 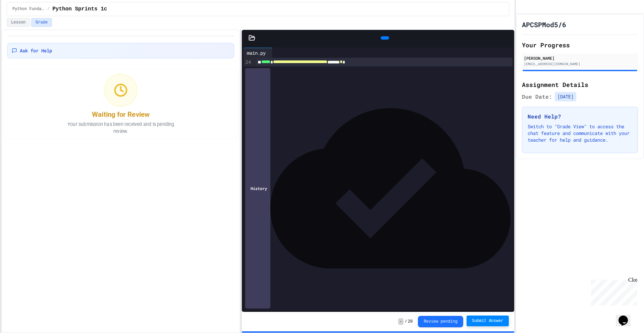 I want to click on div: 25, so click(x=247, y=69).